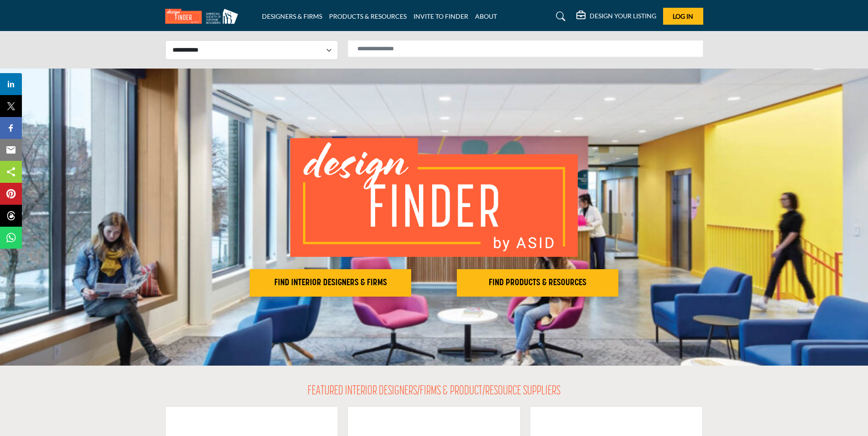  Describe the element at coordinates (537, 282) in the screenshot. I see `button: FIND PRODUCTS & RESOURCES` at that location.